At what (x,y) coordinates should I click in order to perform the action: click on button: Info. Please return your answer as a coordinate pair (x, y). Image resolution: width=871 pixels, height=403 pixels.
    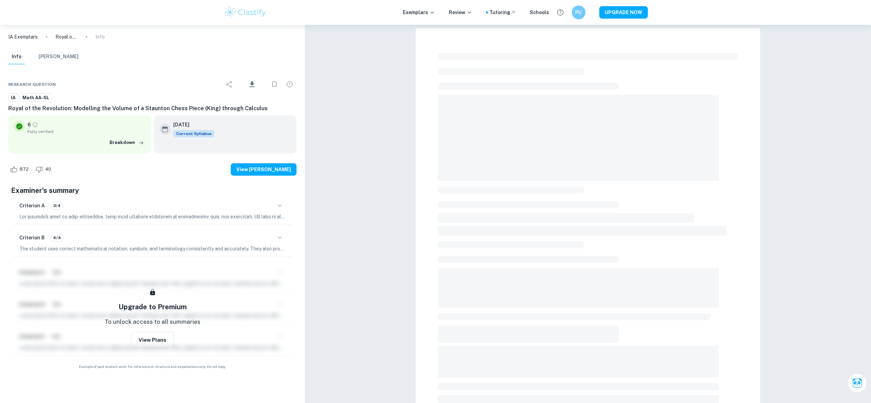
    Looking at the image, I should click on (17, 57).